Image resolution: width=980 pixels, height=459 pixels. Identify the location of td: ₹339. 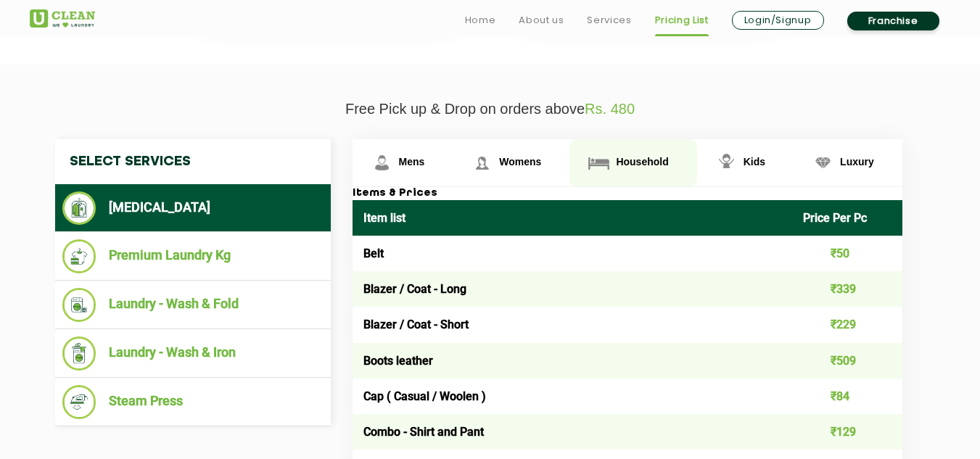
(847, 289).